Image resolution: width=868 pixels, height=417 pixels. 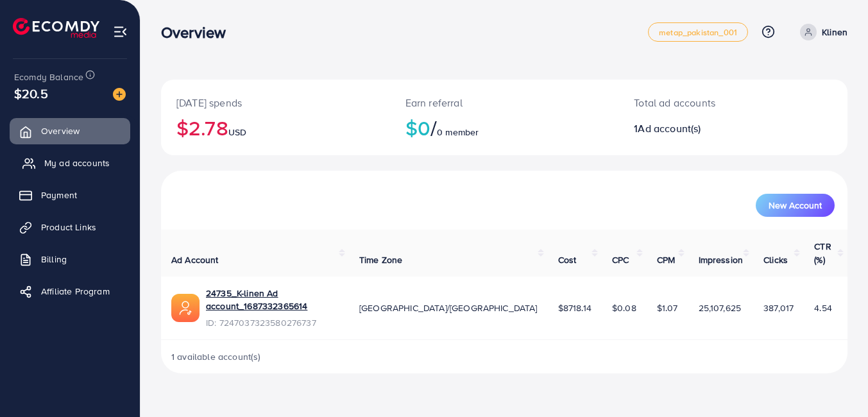 I want to click on a: Billing, so click(x=70, y=259).